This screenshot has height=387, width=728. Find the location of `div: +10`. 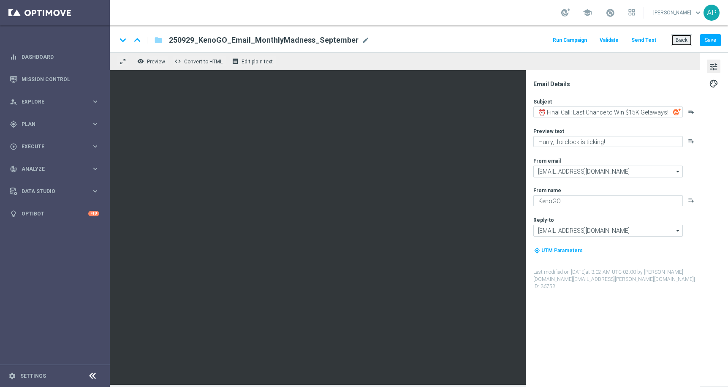

div: +10 is located at coordinates (94, 213).